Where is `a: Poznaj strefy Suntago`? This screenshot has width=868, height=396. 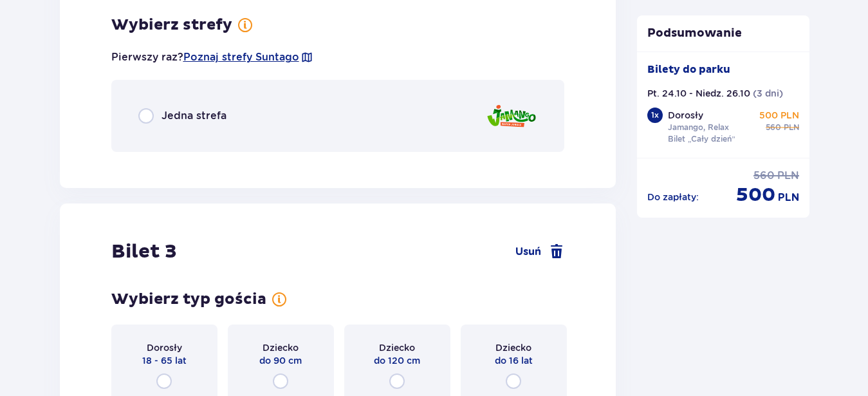
a: Poznaj strefy Suntago is located at coordinates (241, 57).